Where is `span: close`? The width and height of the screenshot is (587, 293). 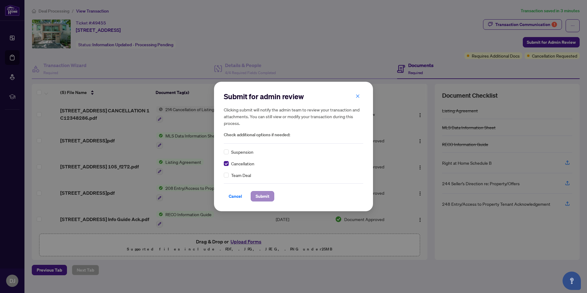
span: close is located at coordinates (358, 96).